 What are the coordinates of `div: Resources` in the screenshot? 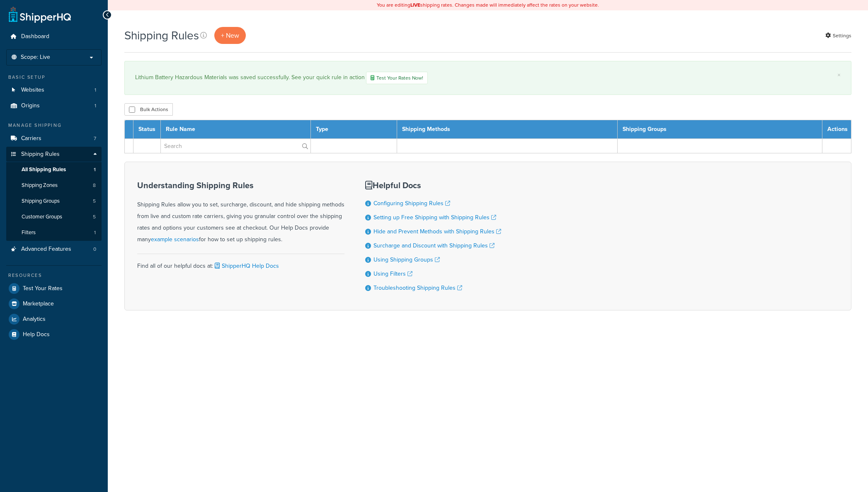 It's located at (54, 275).